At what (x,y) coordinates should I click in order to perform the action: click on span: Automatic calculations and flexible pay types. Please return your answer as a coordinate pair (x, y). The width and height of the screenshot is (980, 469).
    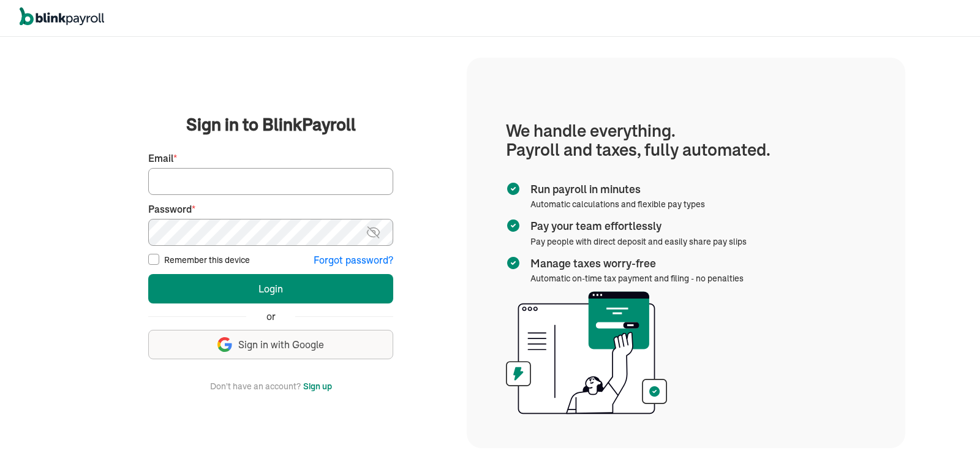
    Looking at the image, I should click on (618, 204).